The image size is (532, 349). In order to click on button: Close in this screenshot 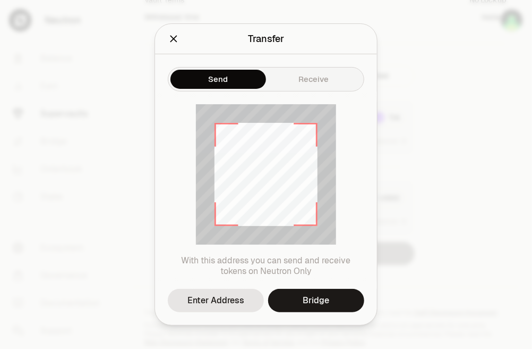, I will do `click(174, 39)`.